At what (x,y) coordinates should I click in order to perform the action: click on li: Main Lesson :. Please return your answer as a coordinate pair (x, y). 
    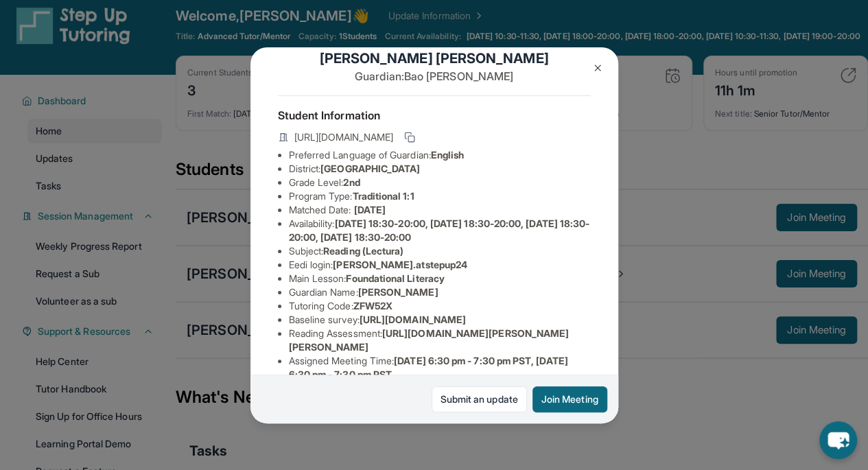
    Looking at the image, I should click on (440, 278).